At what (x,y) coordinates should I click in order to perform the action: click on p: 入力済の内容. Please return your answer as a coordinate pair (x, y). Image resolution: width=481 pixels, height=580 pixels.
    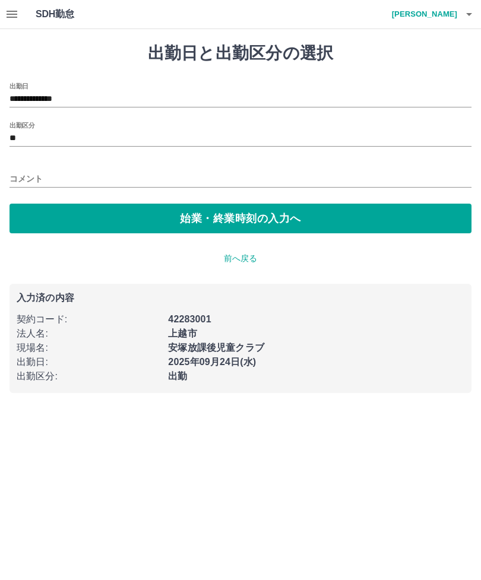
    Looking at the image, I should click on (240, 298).